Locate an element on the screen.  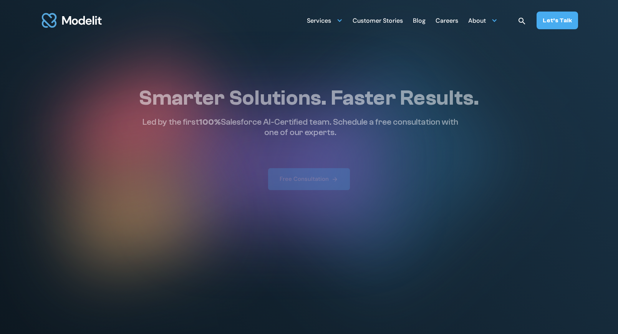
h1: Smarter Solutions. Faster Results. is located at coordinates (309, 98).